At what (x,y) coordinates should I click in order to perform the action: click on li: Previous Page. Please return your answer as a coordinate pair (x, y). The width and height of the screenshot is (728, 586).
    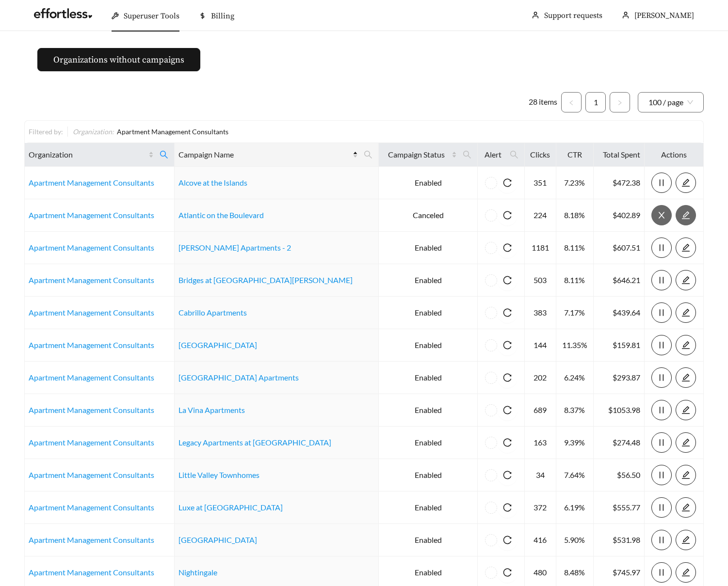
    Looking at the image, I should click on (571, 102).